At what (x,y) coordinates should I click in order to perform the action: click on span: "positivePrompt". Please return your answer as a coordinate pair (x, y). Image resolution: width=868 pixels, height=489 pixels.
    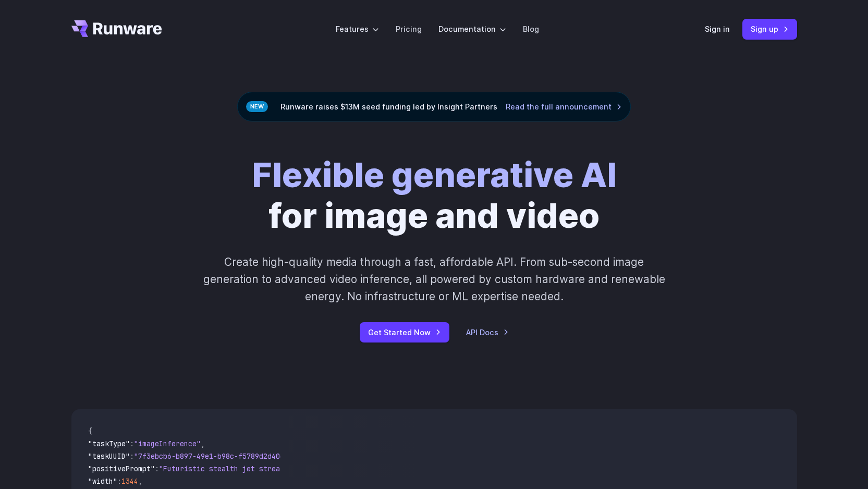
    Looking at the image, I should click on (122, 469).